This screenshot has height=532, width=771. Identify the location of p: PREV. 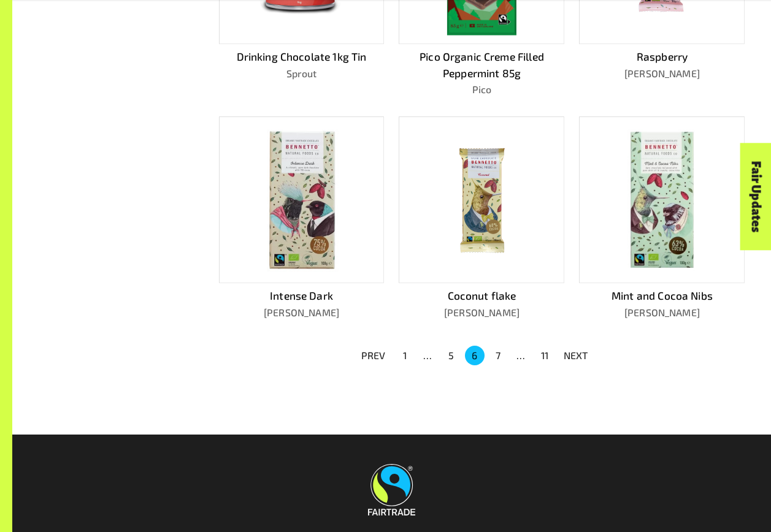
(374, 356).